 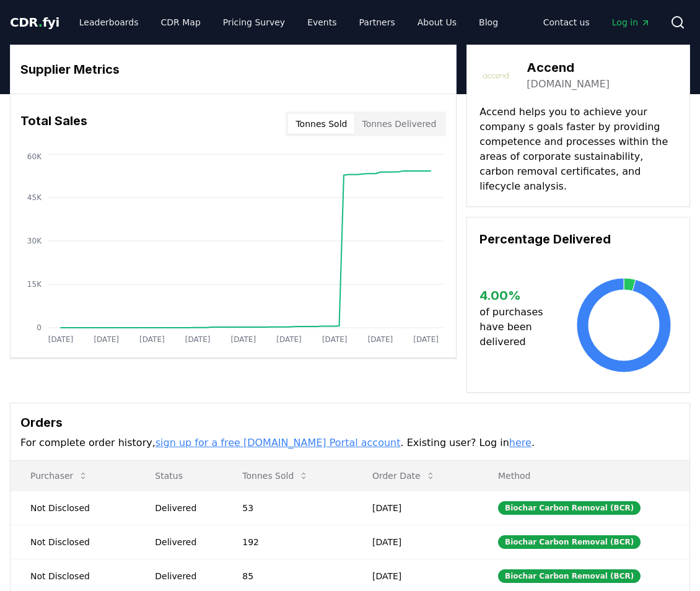 What do you see at coordinates (54, 124) in the screenshot?
I see `h3: Total Sales` at bounding box center [54, 124].